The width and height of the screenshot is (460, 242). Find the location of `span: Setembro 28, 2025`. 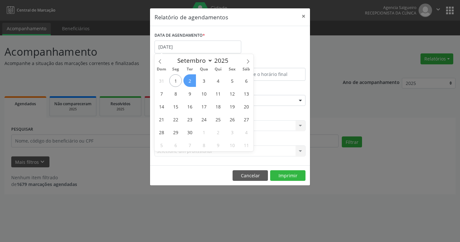

span: Setembro 28, 2025 is located at coordinates (161, 132).